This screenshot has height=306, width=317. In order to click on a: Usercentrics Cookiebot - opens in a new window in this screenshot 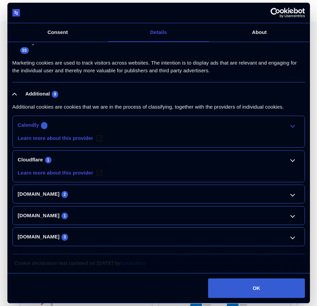, I will do `click(275, 13)`.